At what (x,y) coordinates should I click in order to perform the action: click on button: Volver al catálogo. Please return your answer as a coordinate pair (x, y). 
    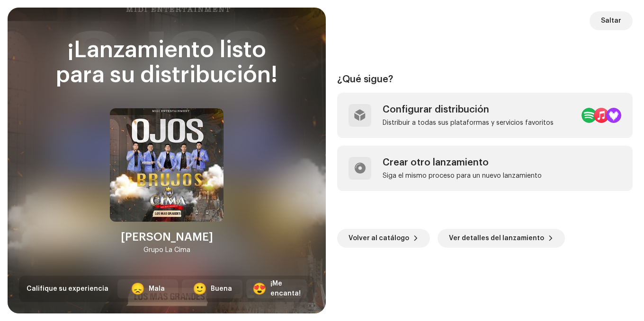
    Looking at the image, I should click on (384, 238).